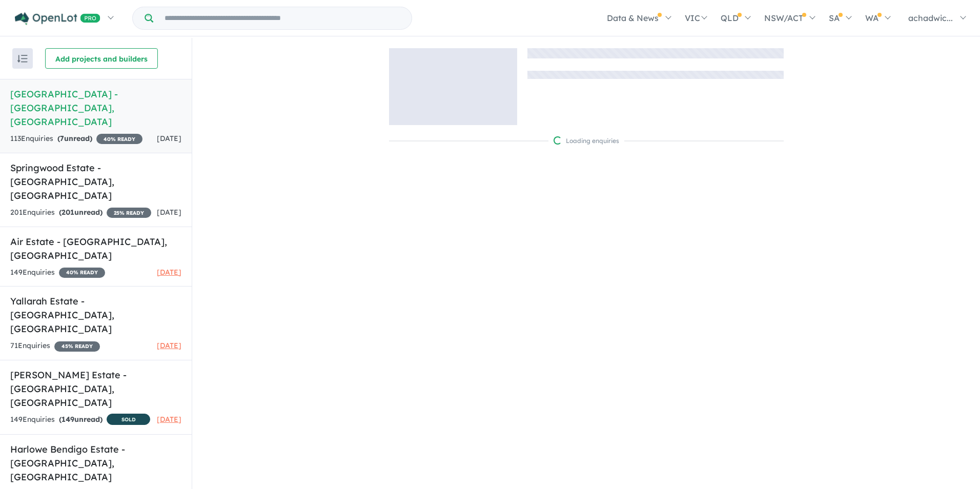 This screenshot has width=980, height=489. Describe the element at coordinates (931, 18) in the screenshot. I see `span: achadwic...` at that location.